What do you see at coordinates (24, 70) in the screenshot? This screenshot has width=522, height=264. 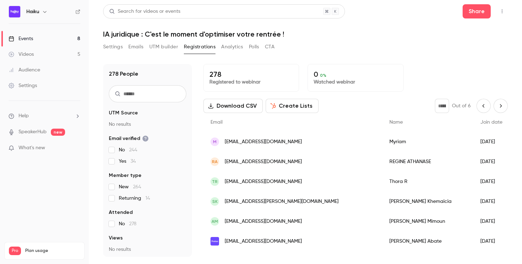 I see `div: Audience` at bounding box center [24, 70].